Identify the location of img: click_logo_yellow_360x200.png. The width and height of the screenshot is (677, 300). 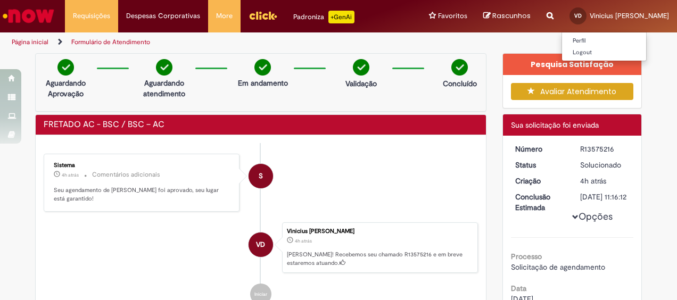
(263, 15).